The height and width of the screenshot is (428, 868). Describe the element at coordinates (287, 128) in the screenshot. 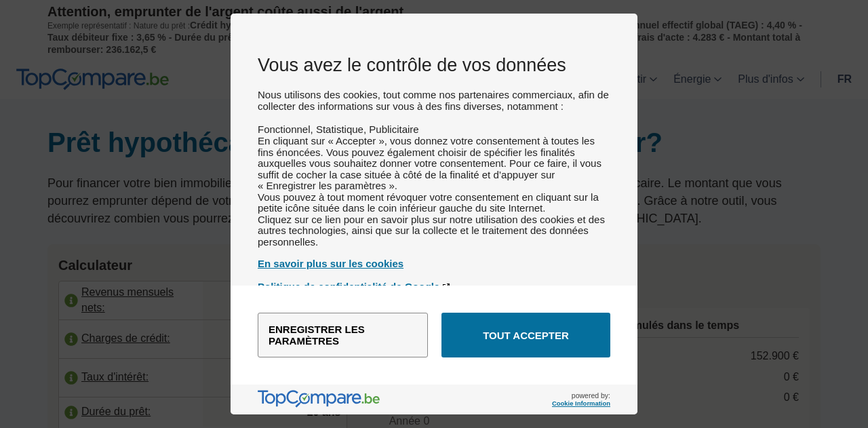

I see `li: Fonctionnel` at that location.